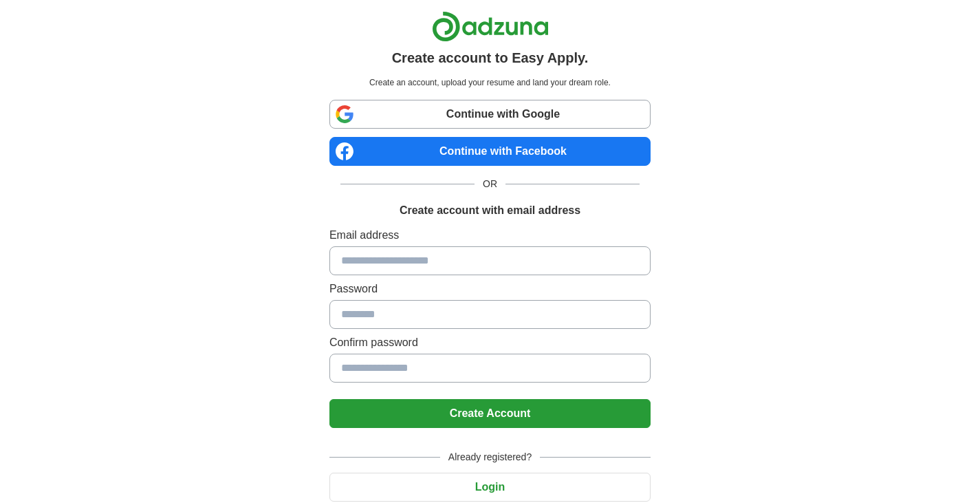 This screenshot has height=503, width=980. Describe the element at coordinates (490, 151) in the screenshot. I see `a: Continue with Facebook` at that location.